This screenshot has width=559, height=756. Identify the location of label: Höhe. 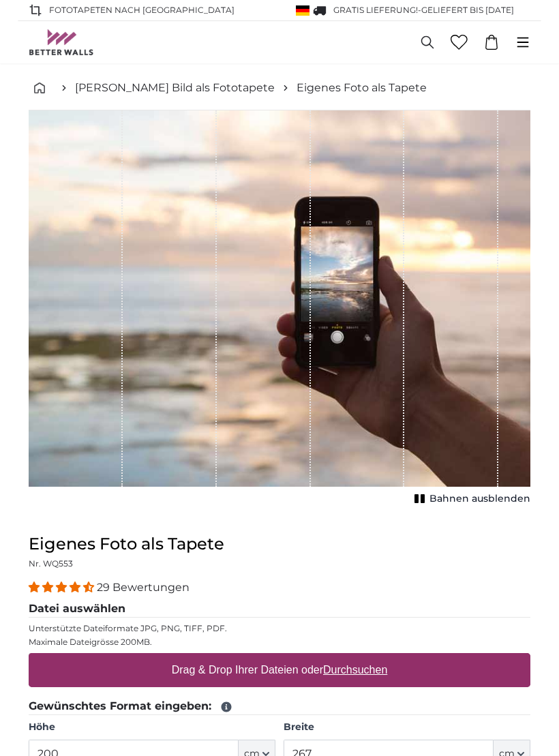
(152, 728).